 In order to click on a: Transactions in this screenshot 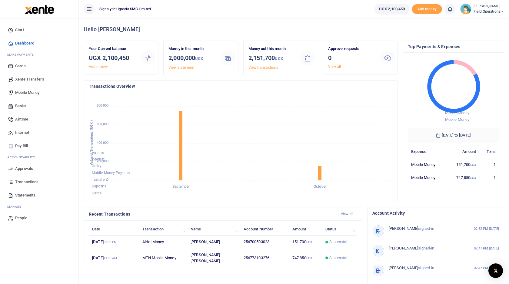, I will do `click(39, 182)`.